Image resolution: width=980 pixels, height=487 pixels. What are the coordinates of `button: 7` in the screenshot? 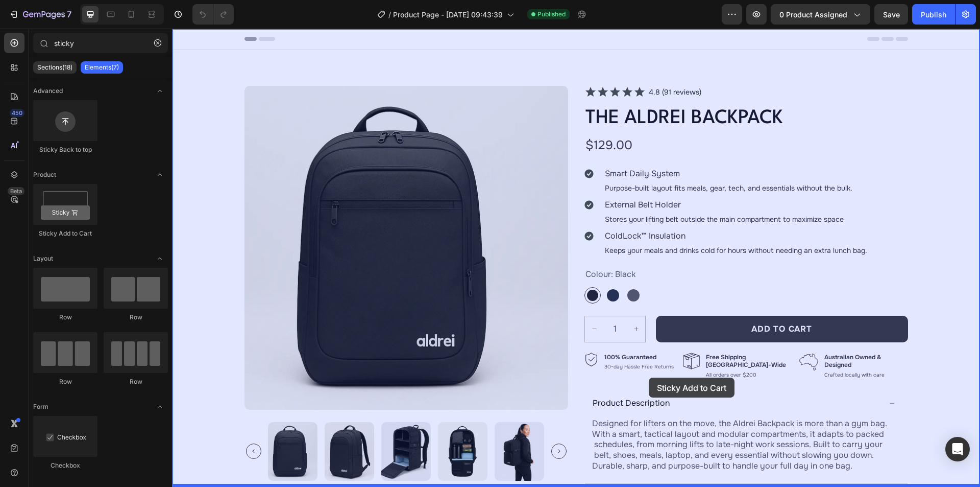 It's located at (40, 15).